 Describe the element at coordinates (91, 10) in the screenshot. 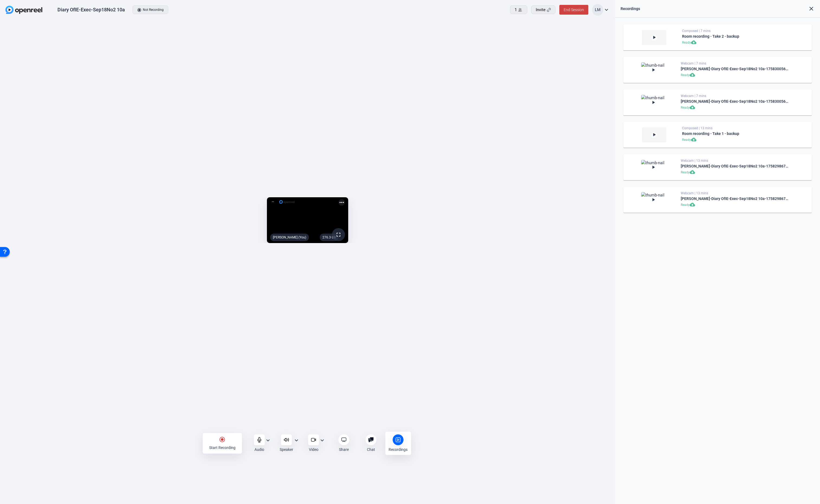

I see `div: Diary OfIE-Exec-Sep18No2 10a` at that location.